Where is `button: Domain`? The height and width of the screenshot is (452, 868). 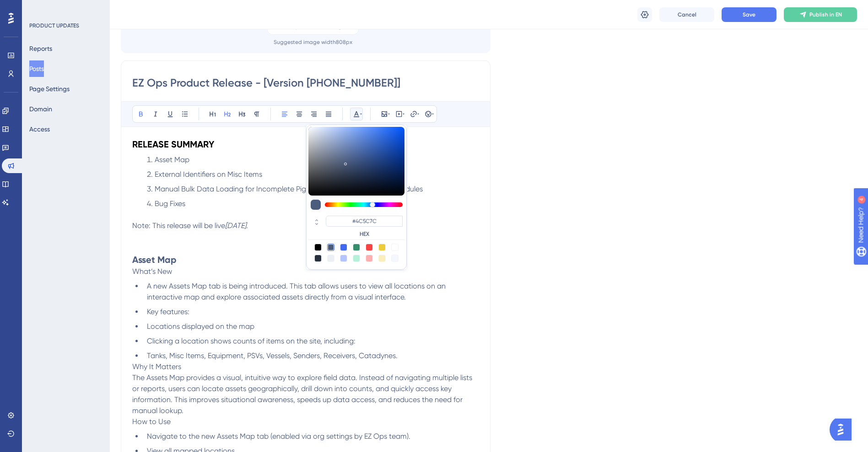 button: Domain is located at coordinates (41, 109).